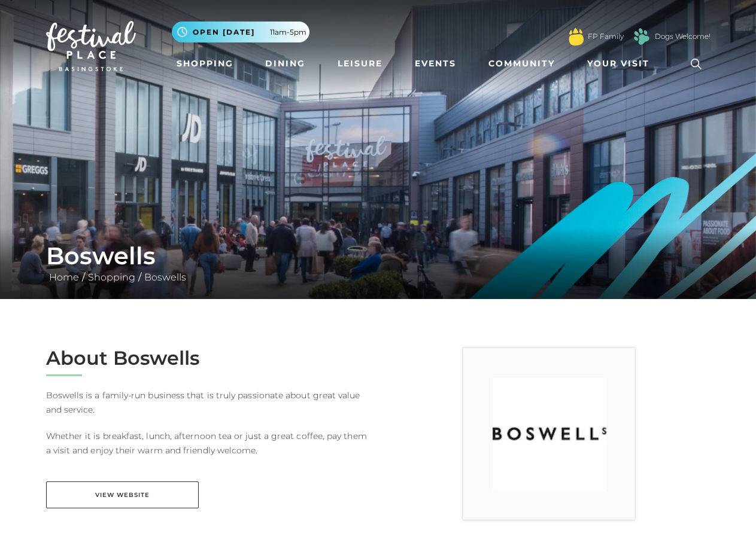 The height and width of the screenshot is (546, 756). Describe the element at coordinates (435, 63) in the screenshot. I see `a: Events` at that location.